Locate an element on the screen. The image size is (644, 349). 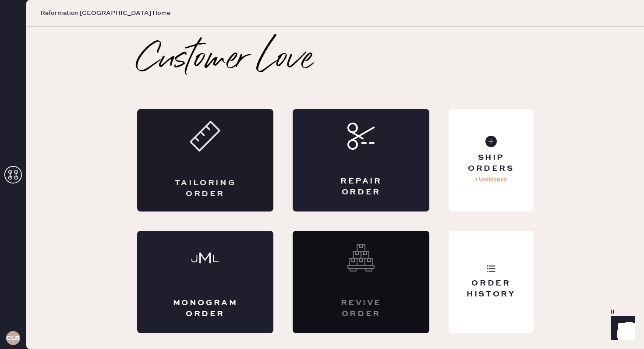
div: Order History is located at coordinates (491, 289).